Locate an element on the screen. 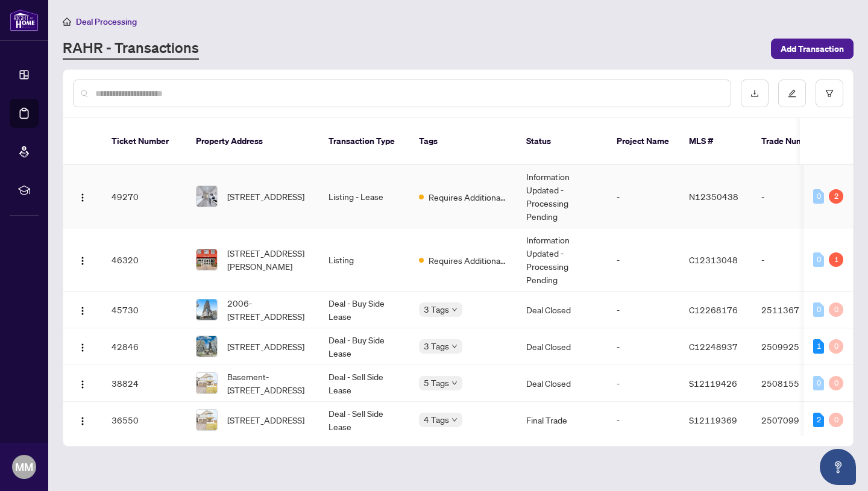 Image resolution: width=868 pixels, height=491 pixels. th: Property Address is located at coordinates (252, 141).